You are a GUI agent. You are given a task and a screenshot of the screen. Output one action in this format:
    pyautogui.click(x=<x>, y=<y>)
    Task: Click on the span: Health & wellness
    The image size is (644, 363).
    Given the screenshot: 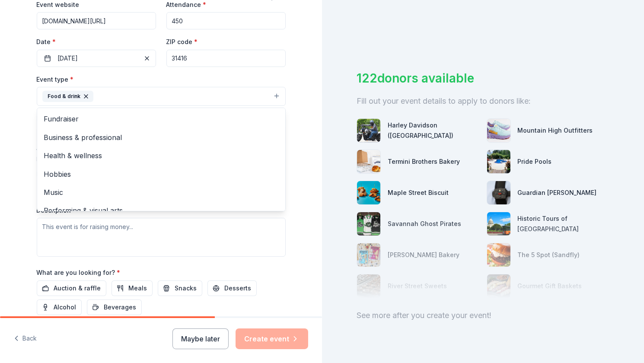 What is the action you would take?
    pyautogui.click(x=161, y=155)
    